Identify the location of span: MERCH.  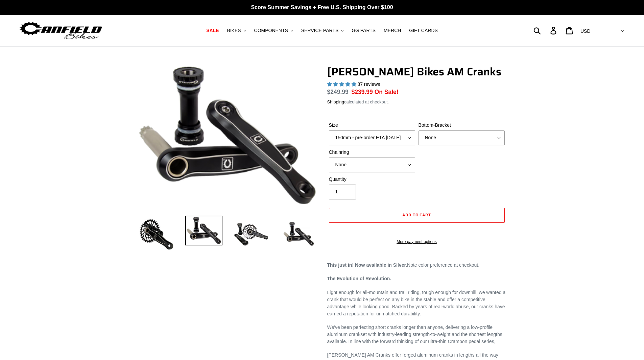
(392, 31).